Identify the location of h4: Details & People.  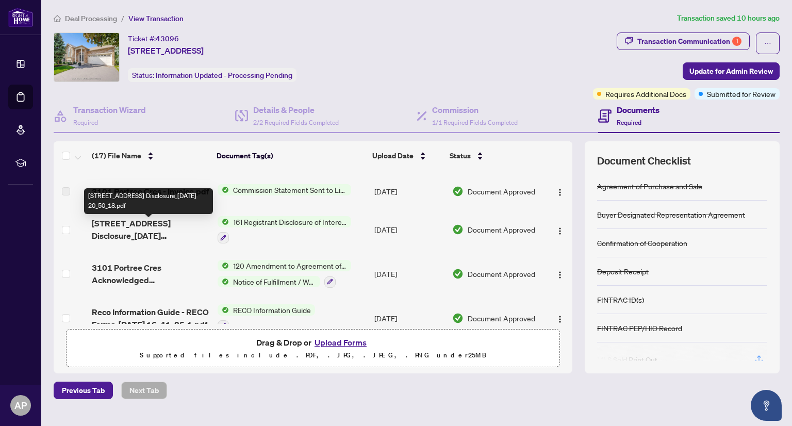
(296, 110).